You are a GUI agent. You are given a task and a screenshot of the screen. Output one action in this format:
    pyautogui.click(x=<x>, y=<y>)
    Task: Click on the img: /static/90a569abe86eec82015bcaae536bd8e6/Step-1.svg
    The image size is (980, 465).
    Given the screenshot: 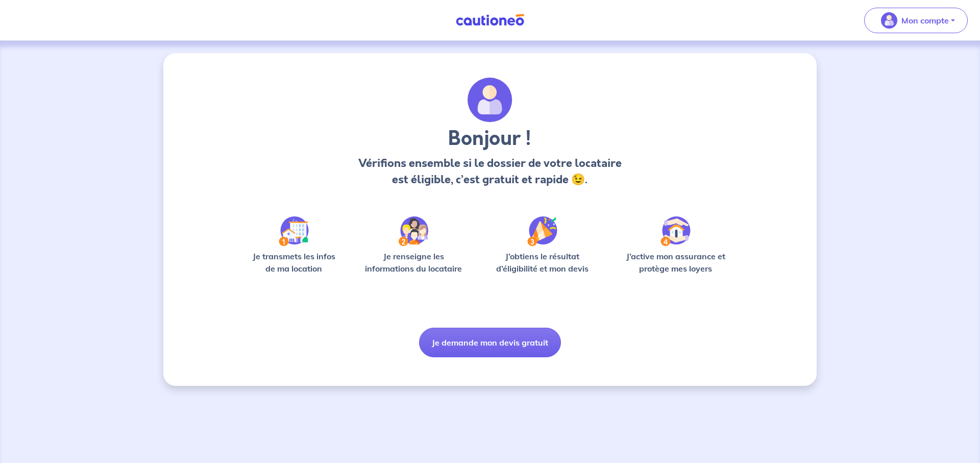 What is the action you would take?
    pyautogui.click(x=293, y=231)
    